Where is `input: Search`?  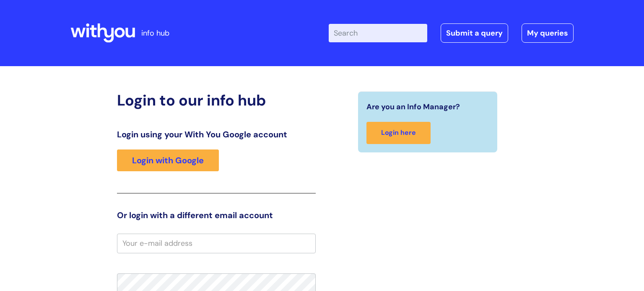
input: Search is located at coordinates (378, 33).